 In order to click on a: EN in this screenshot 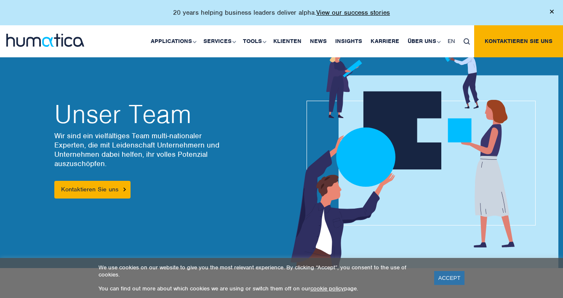, I will do `click(451, 41)`.